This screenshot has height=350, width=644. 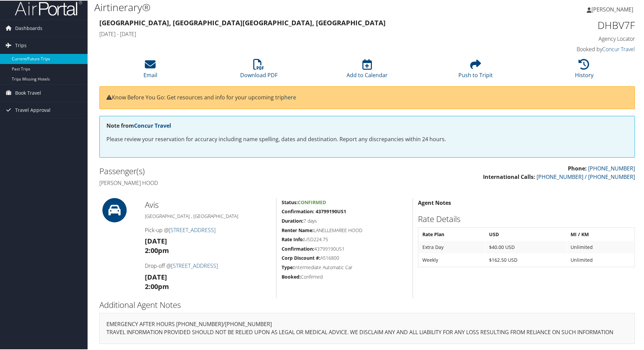 What do you see at coordinates (345, 267) in the screenshot?
I see `h5: Intermediate Automatic Car` at bounding box center [345, 267].